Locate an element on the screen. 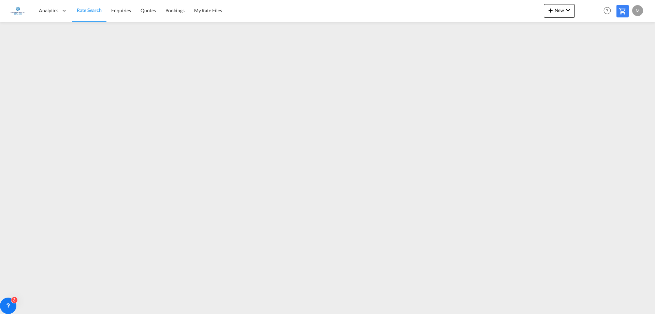 This screenshot has width=655, height=314. span: Rate Search is located at coordinates (89, 10).